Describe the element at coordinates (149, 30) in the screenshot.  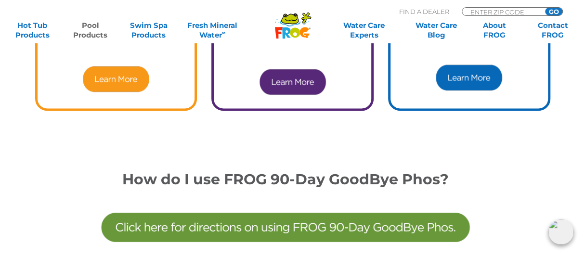
I see `a: Swim SpaProducts` at that location.